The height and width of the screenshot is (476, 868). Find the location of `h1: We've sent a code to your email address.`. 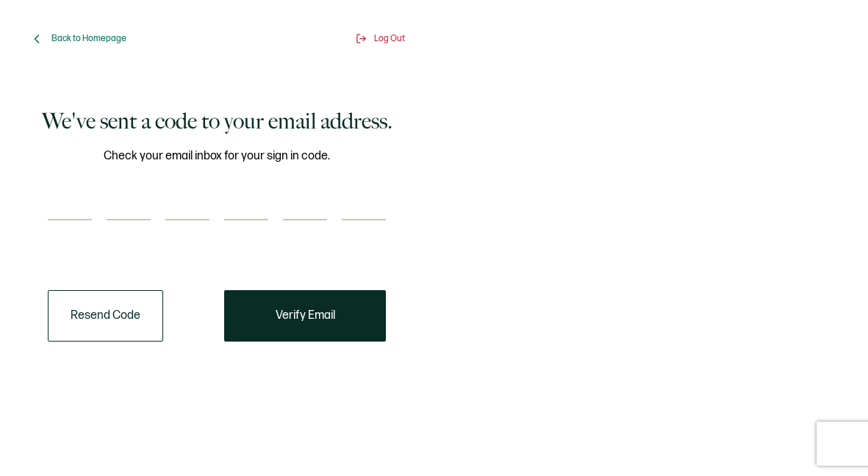

h1: We've sent a code to your email address. is located at coordinates (217, 121).